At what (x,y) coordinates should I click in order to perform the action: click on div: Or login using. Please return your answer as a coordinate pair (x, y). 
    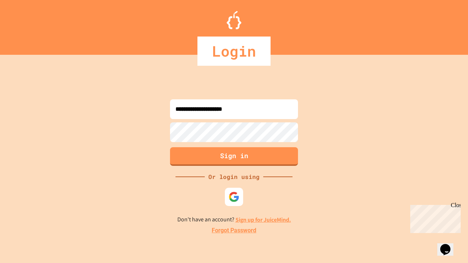
    Looking at the image, I should click on (234, 177).